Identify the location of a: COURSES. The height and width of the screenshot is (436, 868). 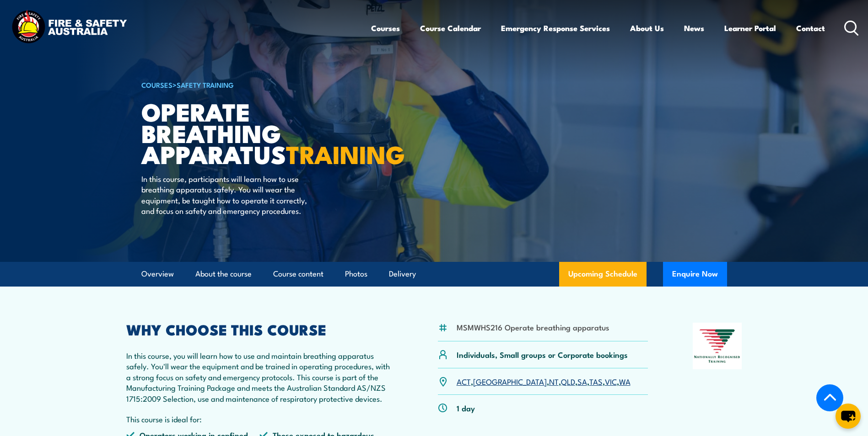
(157, 85).